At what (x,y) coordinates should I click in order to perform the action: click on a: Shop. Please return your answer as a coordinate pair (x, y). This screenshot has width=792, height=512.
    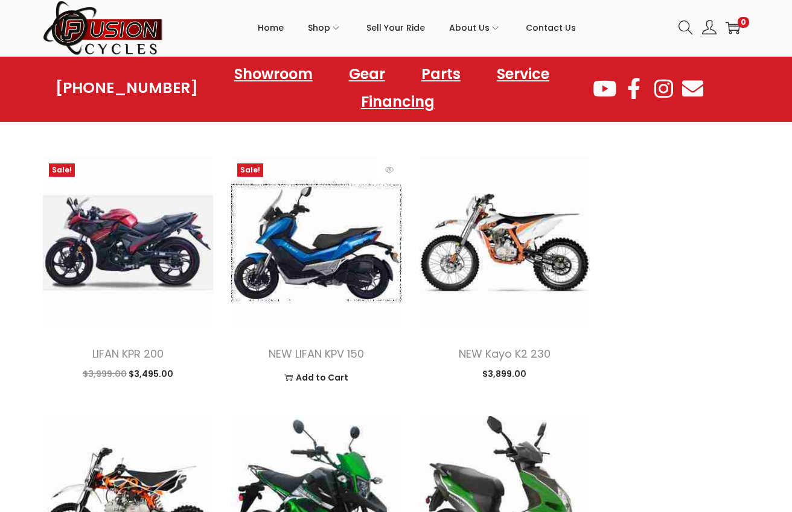
    Looking at the image, I should click on (325, 28).